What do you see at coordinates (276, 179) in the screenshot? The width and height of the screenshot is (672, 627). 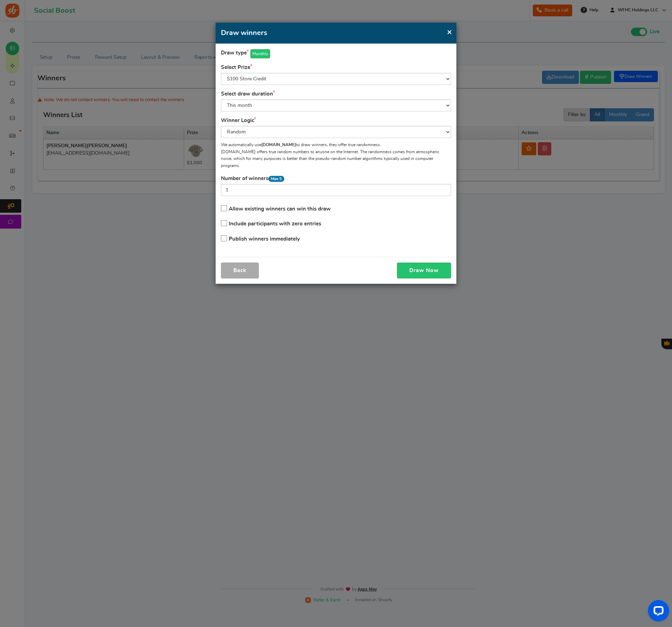 I see `span: Max 5` at bounding box center [276, 179].